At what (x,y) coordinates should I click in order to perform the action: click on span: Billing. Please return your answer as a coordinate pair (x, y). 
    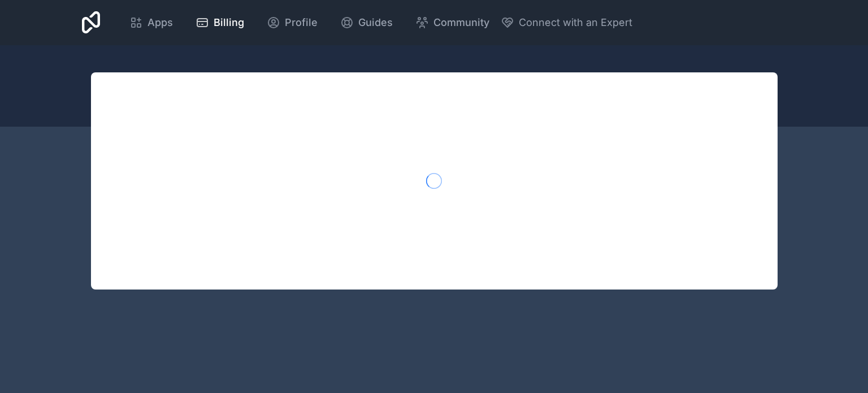
    Looking at the image, I should click on (229, 22).